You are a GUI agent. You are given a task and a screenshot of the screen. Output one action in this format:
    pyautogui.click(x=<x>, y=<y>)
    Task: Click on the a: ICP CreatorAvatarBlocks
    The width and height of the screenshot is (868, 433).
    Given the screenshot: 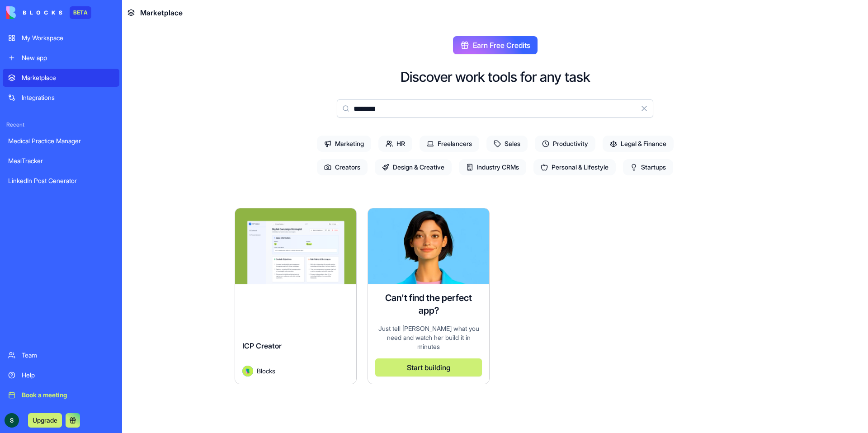 What is the action you would take?
    pyautogui.click(x=296, y=296)
    